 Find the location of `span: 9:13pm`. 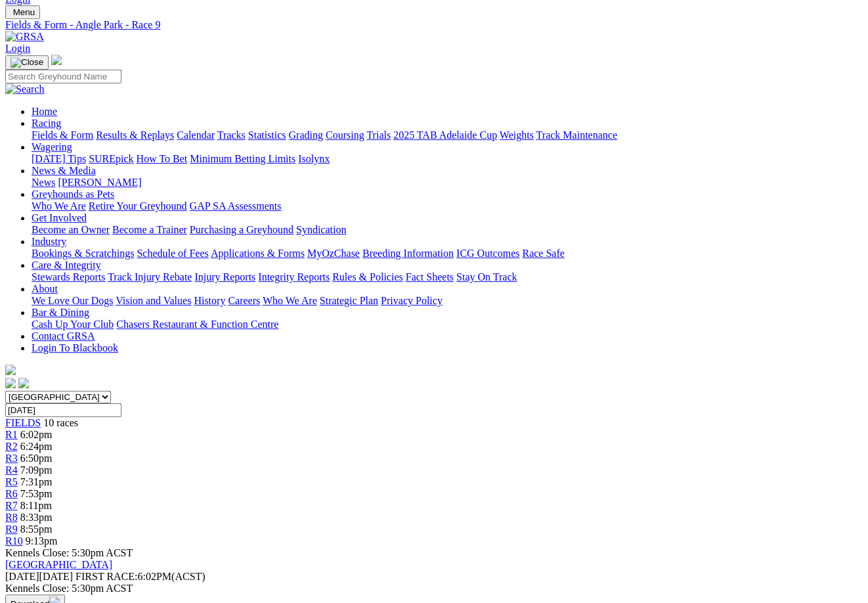

span: 9:13pm is located at coordinates (41, 540).